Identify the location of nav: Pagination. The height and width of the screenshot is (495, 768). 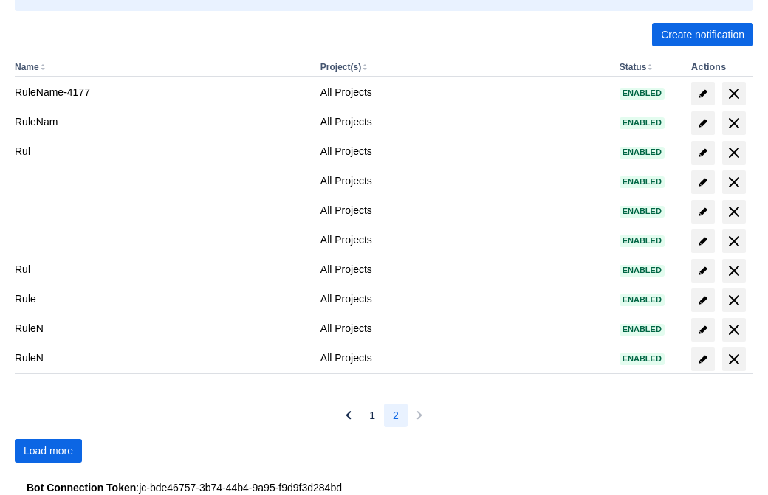
(384, 416).